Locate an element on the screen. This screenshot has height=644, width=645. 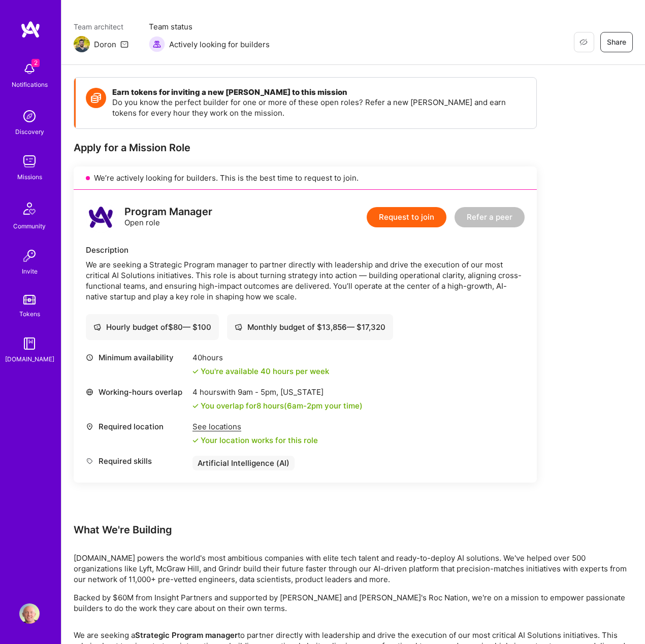
div: Program Manager is located at coordinates (168, 212).